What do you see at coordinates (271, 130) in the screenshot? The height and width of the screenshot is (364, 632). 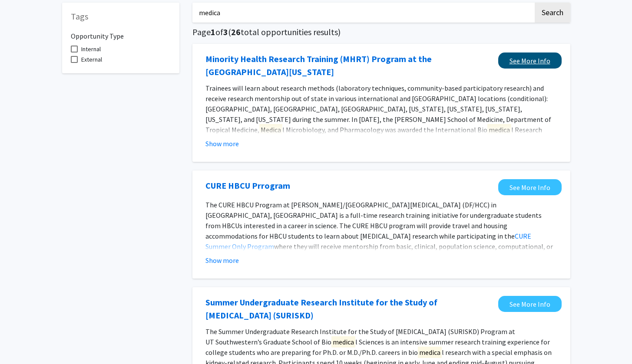 I see `mark: Medica` at bounding box center [271, 130].